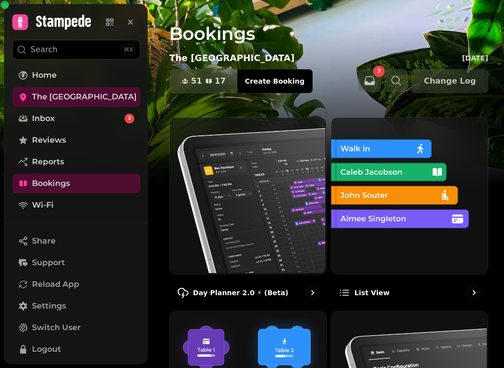  What do you see at coordinates (76, 284) in the screenshot?
I see `button: Reload App` at bounding box center [76, 284].